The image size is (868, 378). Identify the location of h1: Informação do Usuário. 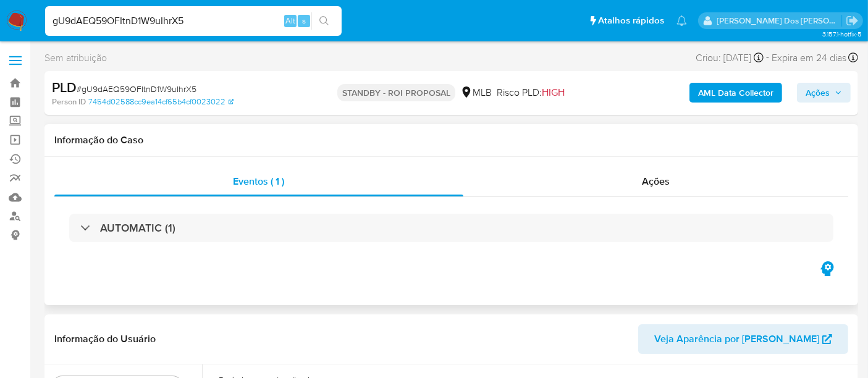
(105, 339).